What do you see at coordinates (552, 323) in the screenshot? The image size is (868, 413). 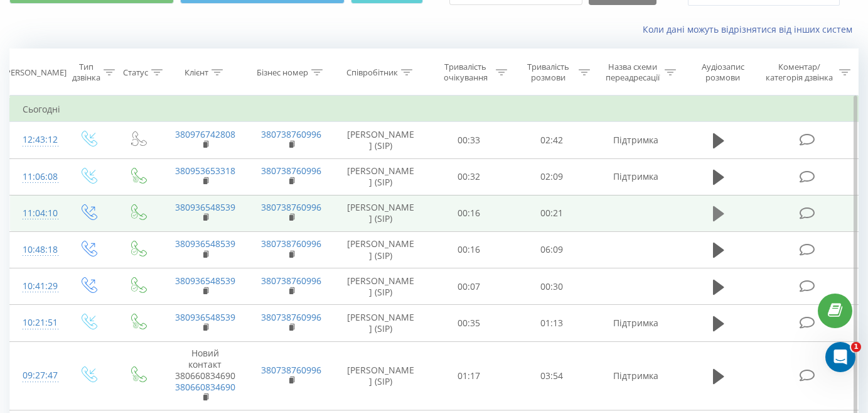 I see `td: 01:13` at bounding box center [552, 323].